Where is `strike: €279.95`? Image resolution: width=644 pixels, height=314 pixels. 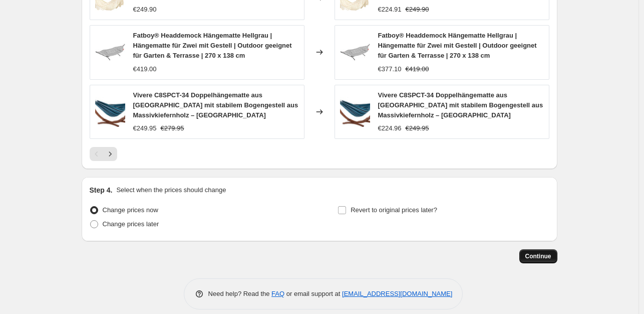
strike: €279.95 is located at coordinates (172, 128).